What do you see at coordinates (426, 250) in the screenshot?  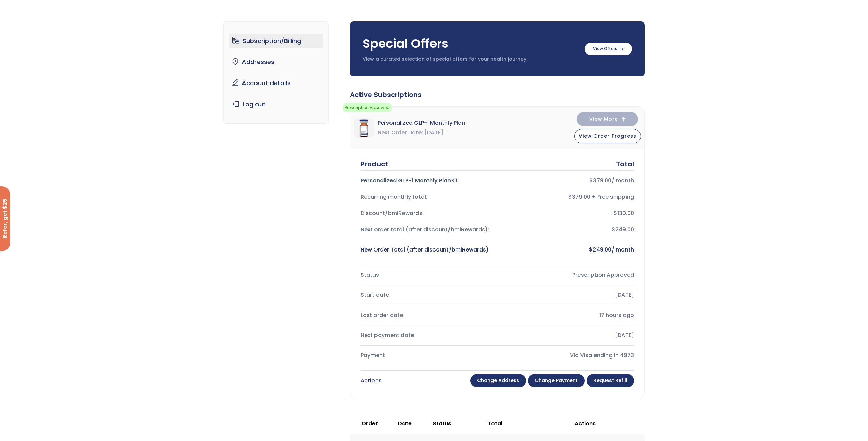 I see `div: New Order Total (after discount/bmiRewards)` at bounding box center [426, 250].